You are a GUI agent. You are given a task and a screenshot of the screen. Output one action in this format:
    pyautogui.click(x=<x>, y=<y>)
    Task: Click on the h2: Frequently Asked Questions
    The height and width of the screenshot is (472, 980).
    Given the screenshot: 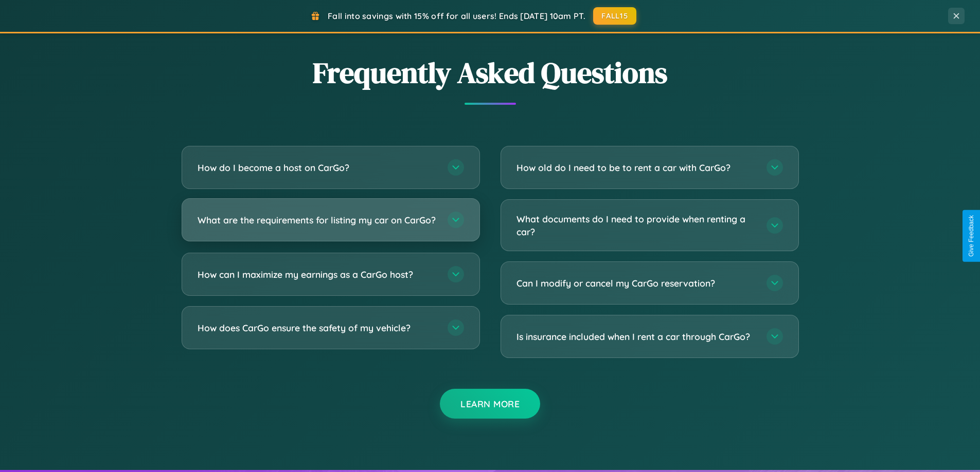 What is the action you would take?
    pyautogui.click(x=490, y=73)
    